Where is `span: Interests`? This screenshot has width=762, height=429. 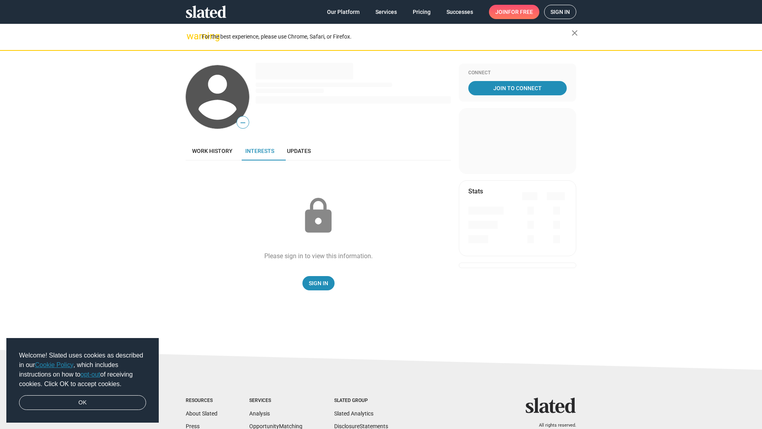 span: Interests is located at coordinates (260, 151).